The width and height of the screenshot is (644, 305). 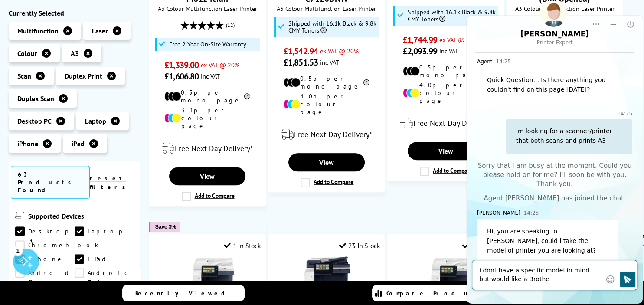 I want to click on span: Duplex Scan, so click(x=35, y=98).